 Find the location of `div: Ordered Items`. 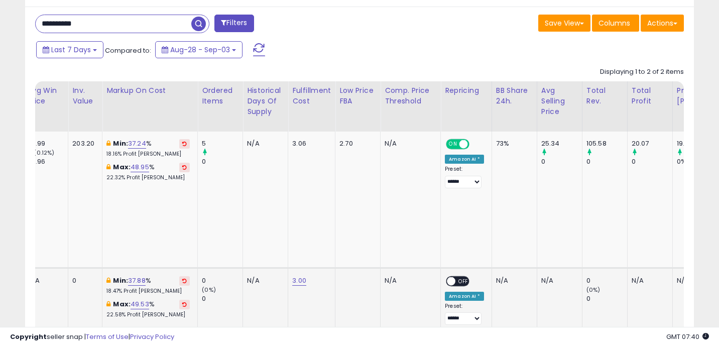

div: Ordered Items is located at coordinates (220, 96).